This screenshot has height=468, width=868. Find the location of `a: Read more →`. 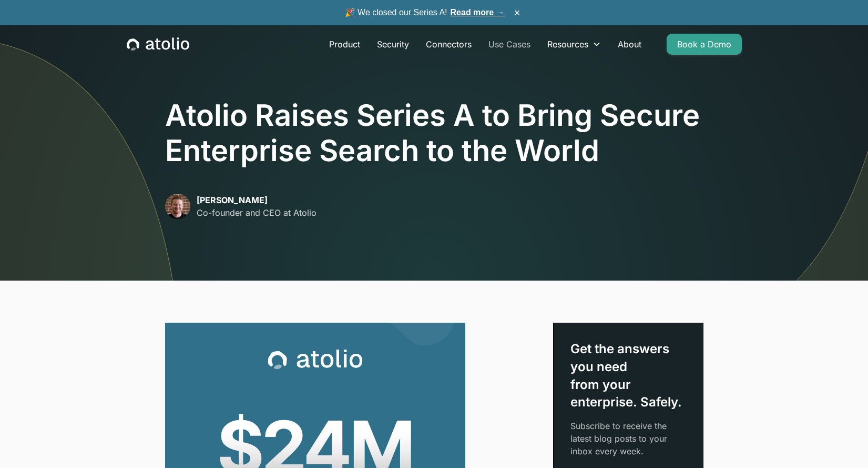

a: Read more → is located at coordinates (477, 12).